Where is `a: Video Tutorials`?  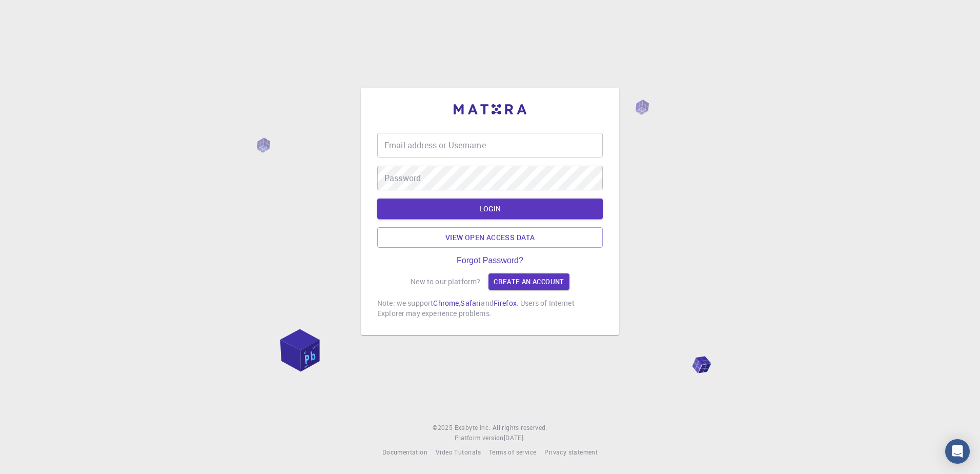 a: Video Tutorials is located at coordinates (458, 452).